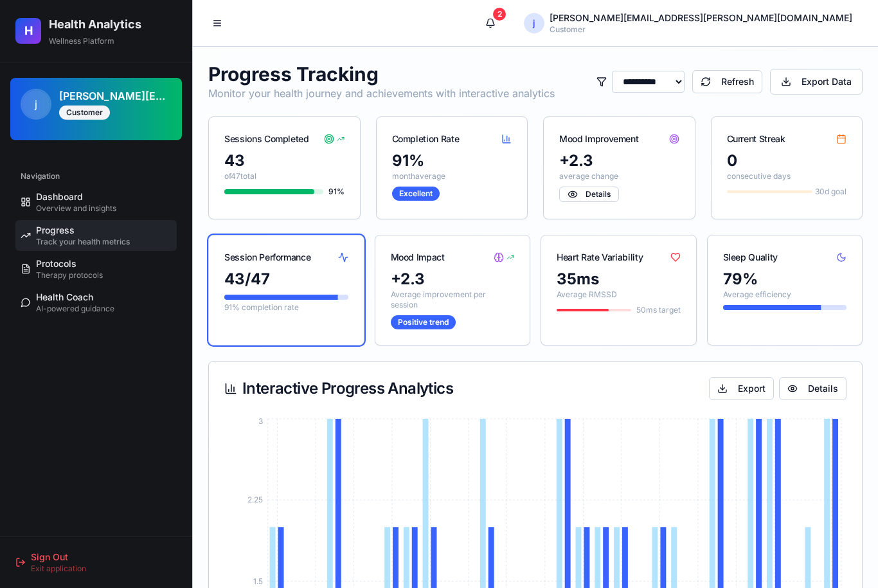 The width and height of the screenshot is (878, 588). I want to click on h2: Health Analytics, so click(113, 24).